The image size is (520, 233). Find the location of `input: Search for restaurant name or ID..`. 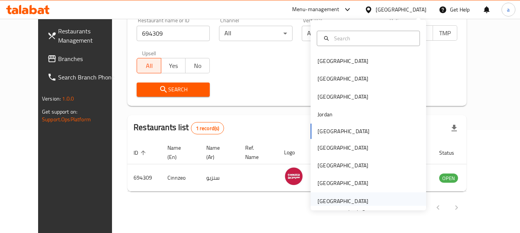

input: Search for restaurant name or ID.. is located at coordinates (173, 33).